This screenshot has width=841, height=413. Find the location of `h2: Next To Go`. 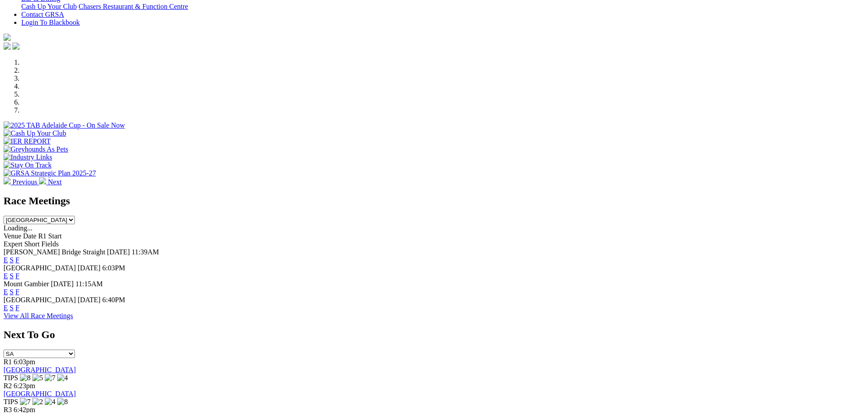

h2: Next To Go is located at coordinates (420, 335).